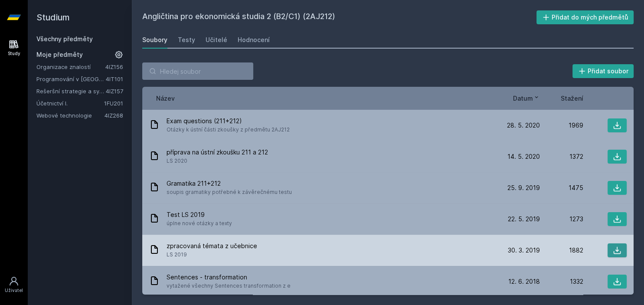  I want to click on button: Datum, so click(527, 98).